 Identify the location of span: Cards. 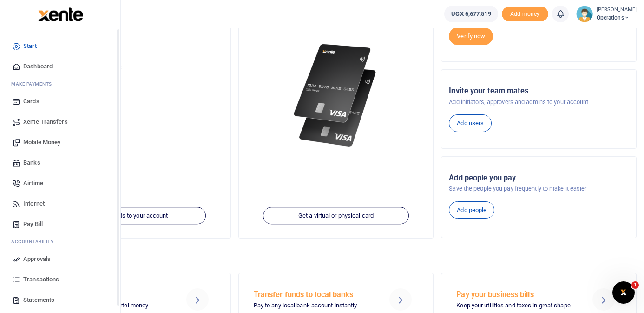
(31, 101).